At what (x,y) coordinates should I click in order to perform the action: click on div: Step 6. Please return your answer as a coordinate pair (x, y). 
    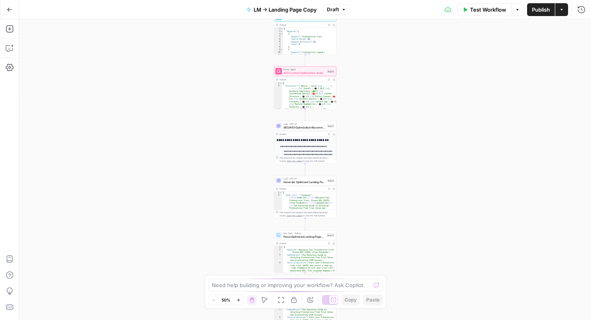
    Looking at the image, I should click on (330, 71).